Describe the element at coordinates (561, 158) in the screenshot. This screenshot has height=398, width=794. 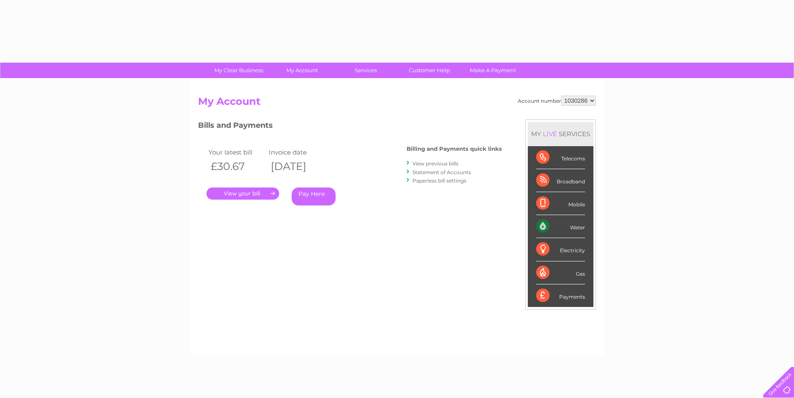
I see `div: Telecoms` at that location.